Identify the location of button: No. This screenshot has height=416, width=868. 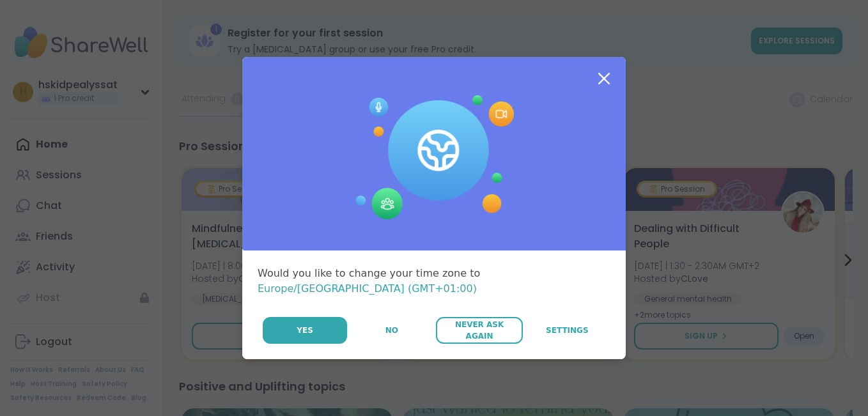
(391, 330).